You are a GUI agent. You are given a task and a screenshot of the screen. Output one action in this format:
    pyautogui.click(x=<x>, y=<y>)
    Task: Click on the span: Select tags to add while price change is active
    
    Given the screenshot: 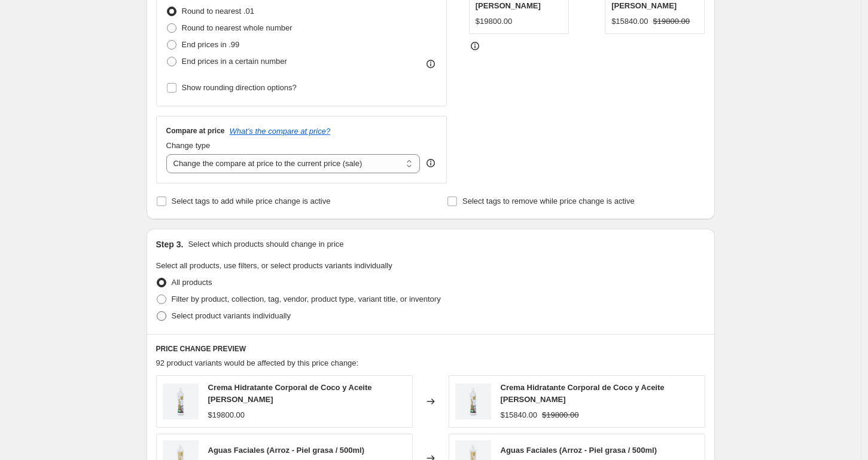 What is the action you would take?
    pyautogui.click(x=251, y=201)
    